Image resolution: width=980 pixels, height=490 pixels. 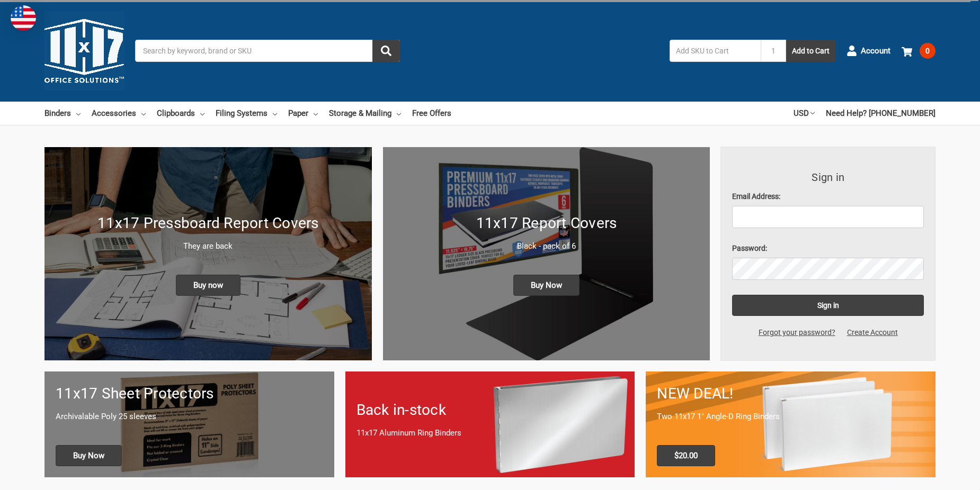 What do you see at coordinates (804, 113) in the screenshot?
I see `a: USD` at bounding box center [804, 113].